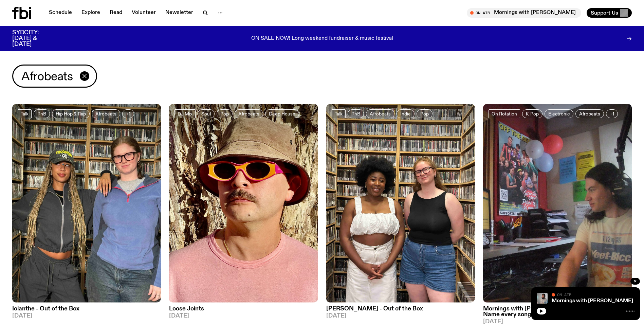  What do you see at coordinates (604, 13) in the screenshot?
I see `span: Support Us` at bounding box center [604, 13].